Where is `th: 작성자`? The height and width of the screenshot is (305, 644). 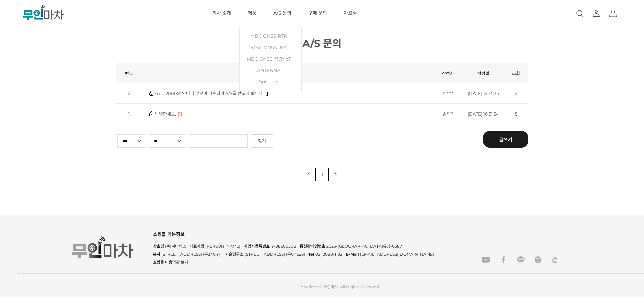 th: 작성자 is located at coordinates (448, 73).